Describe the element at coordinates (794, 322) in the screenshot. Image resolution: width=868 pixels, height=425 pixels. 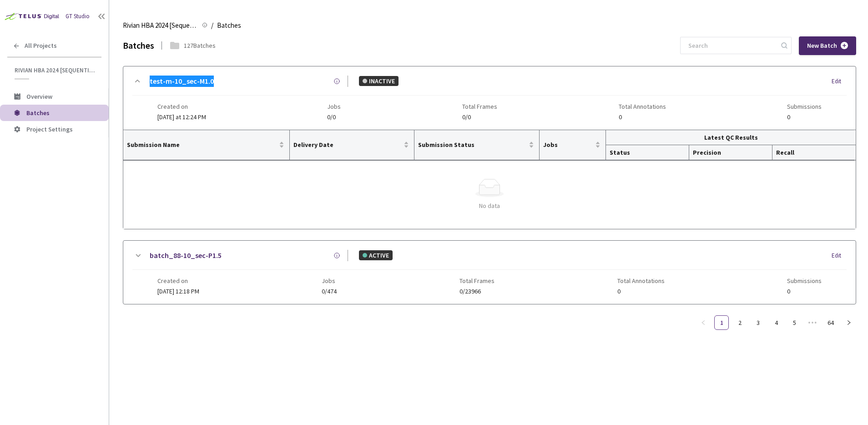
I see `li: 5` at that location.